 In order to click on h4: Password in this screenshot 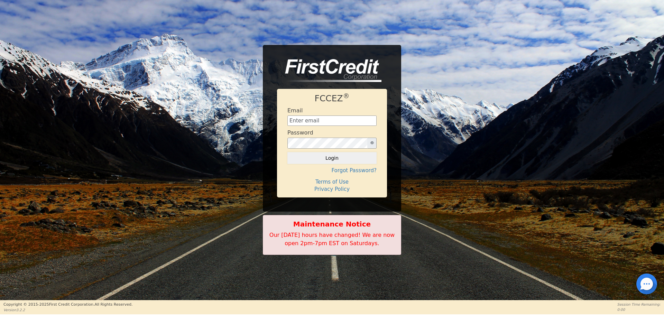, I will do `click(300, 132)`.